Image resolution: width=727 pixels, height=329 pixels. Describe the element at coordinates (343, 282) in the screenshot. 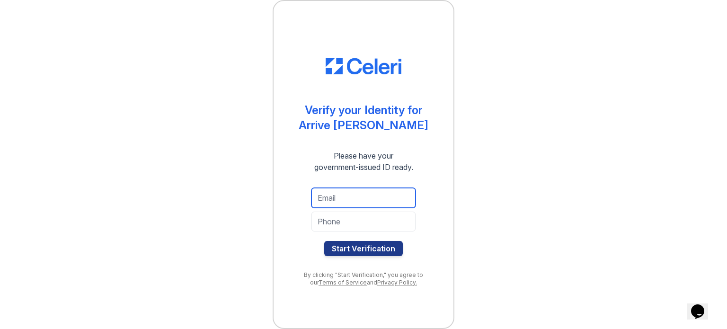

I see `a: Terms of Service` at that location.